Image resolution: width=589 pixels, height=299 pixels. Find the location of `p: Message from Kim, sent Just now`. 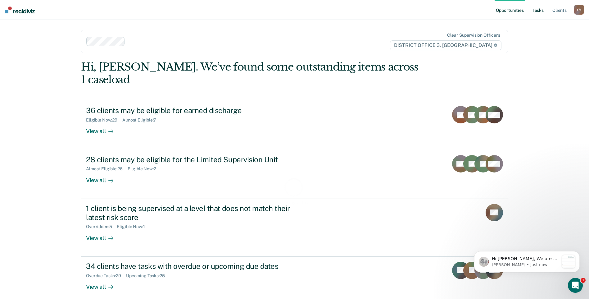

p: Message from Kim, sent Just now is located at coordinates (61, 26).